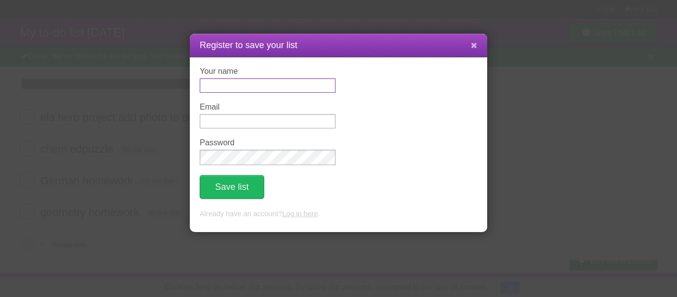 Image resolution: width=677 pixels, height=297 pixels. Describe the element at coordinates (232, 187) in the screenshot. I see `button: Save list` at that location.